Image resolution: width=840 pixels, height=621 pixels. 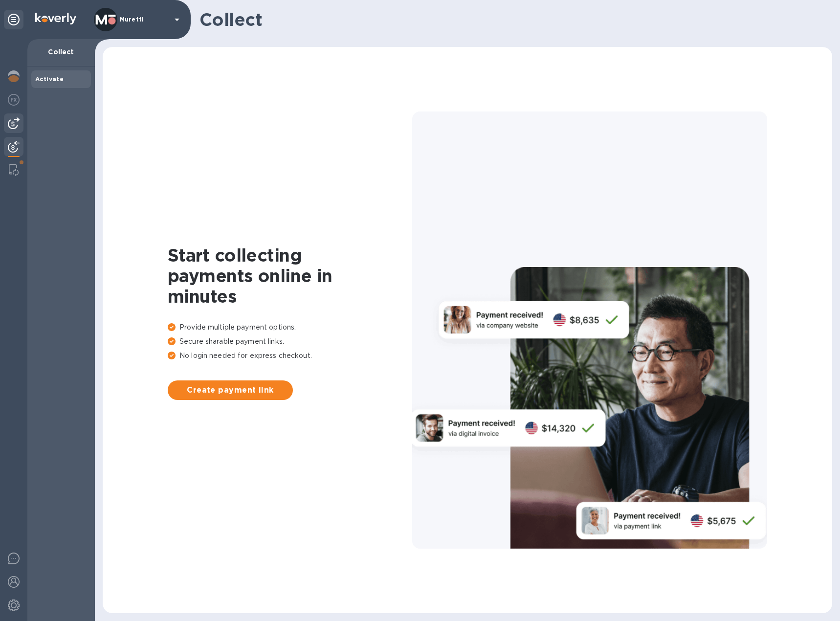 I want to click on span: Create payment link, so click(x=230, y=390).